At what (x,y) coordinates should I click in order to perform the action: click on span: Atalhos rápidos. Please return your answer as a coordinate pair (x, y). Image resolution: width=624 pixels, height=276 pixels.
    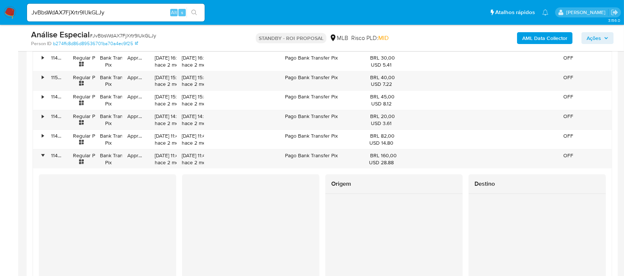
    Looking at the image, I should click on (514, 12).